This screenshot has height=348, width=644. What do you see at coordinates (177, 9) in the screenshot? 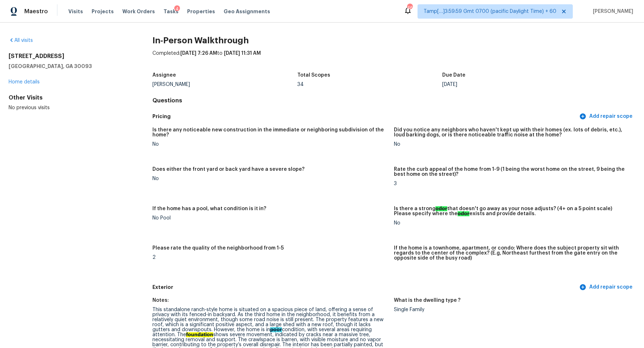
I see `div: 4` at bounding box center [177, 9].